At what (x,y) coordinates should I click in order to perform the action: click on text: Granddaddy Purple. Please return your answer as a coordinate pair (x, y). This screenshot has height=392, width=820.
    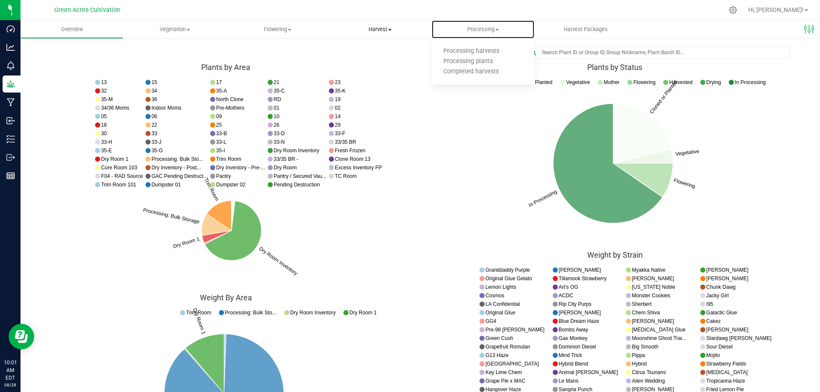
    Looking at the image, I should click on (508, 270).